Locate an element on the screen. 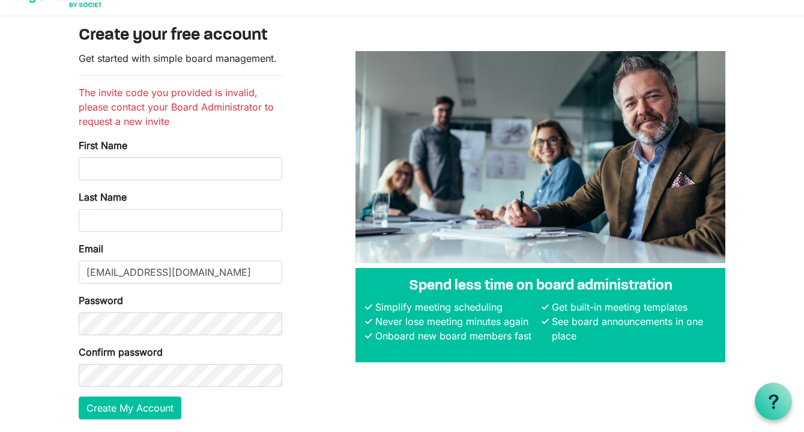 The height and width of the screenshot is (432, 804). label: Confirm password is located at coordinates (121, 352).